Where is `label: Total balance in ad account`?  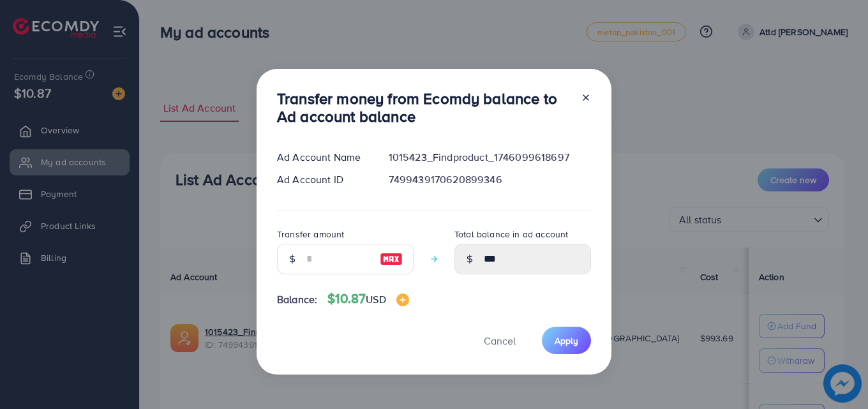 label: Total balance in ad account is located at coordinates (511, 234).